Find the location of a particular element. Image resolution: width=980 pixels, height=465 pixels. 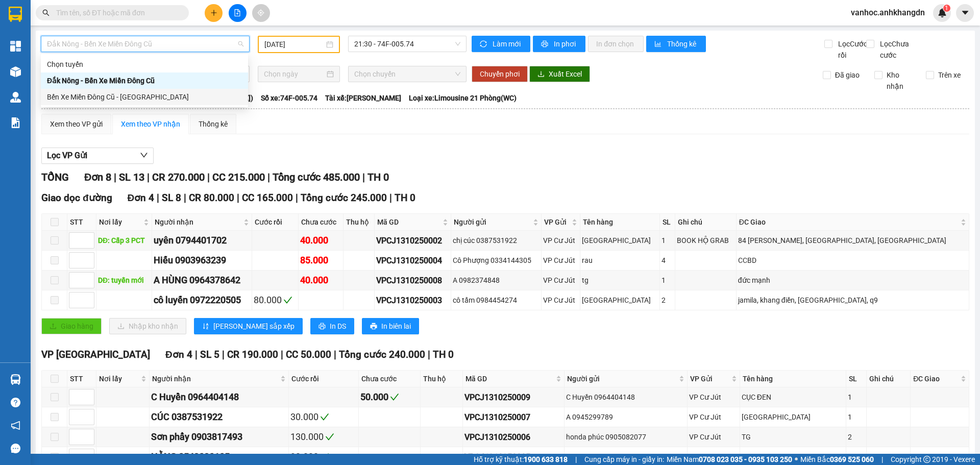

span: In biên lai is located at coordinates (397, 326).